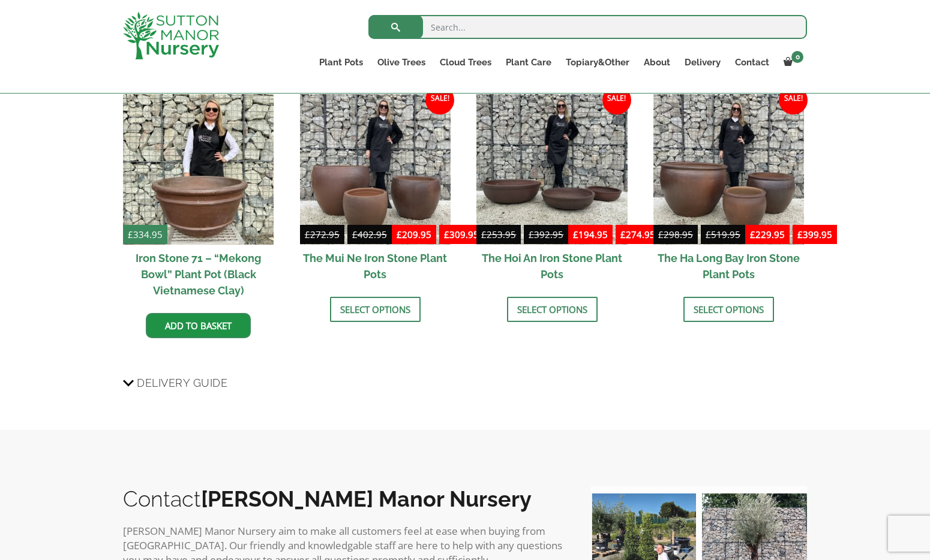 This screenshot has width=930, height=560. What do you see at coordinates (676, 234) in the screenshot?
I see `bdi: 298.95` at bounding box center [676, 234].